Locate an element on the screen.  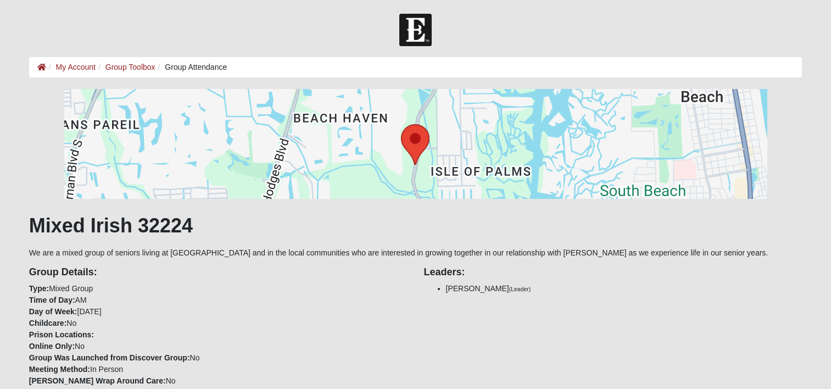
strong: Childcare: is located at coordinates (48, 323).